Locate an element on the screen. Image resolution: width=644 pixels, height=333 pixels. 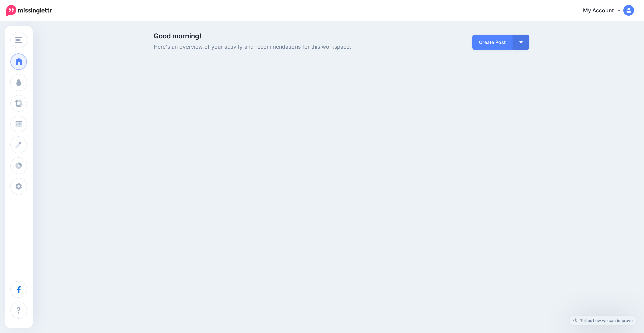
span: Good morning! is located at coordinates (177, 36).